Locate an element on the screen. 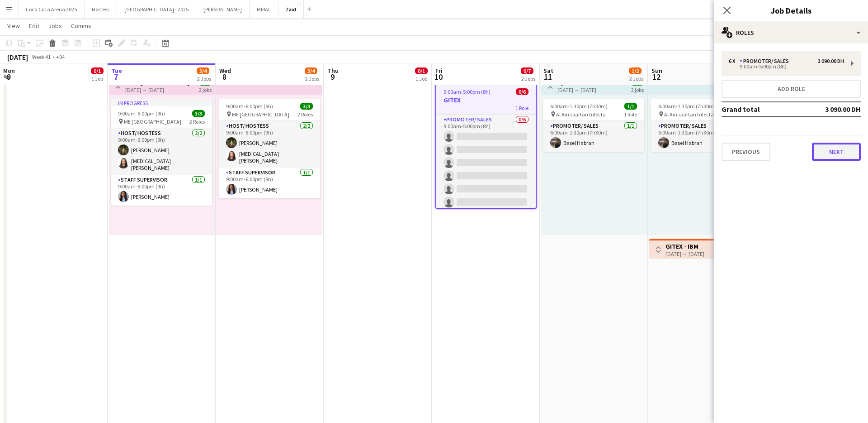  span: 1/2 is located at coordinates (636, 71).